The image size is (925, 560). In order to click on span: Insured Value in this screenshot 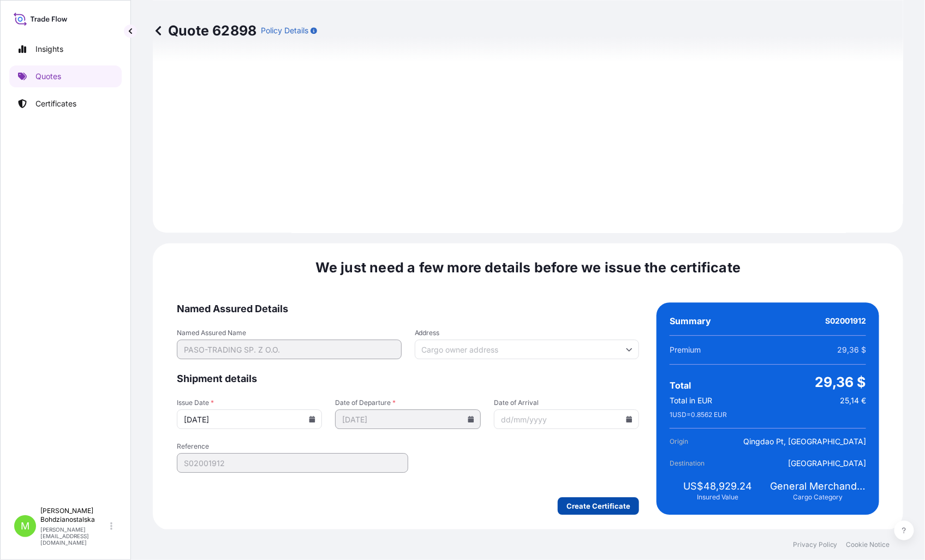, I will do `click(718, 497)`.